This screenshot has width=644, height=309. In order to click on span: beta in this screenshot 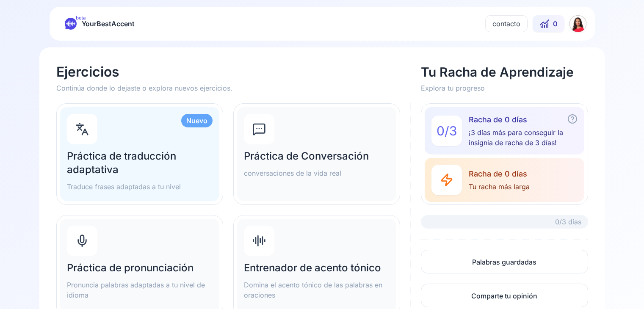, I will do `click(80, 18)`.